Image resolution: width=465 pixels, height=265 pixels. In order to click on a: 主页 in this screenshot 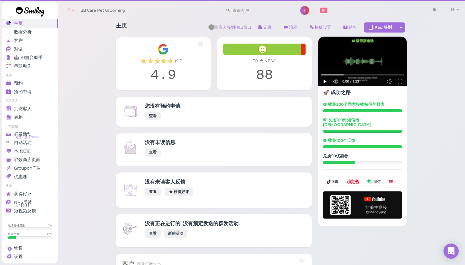, I will do `click(30, 23)`.